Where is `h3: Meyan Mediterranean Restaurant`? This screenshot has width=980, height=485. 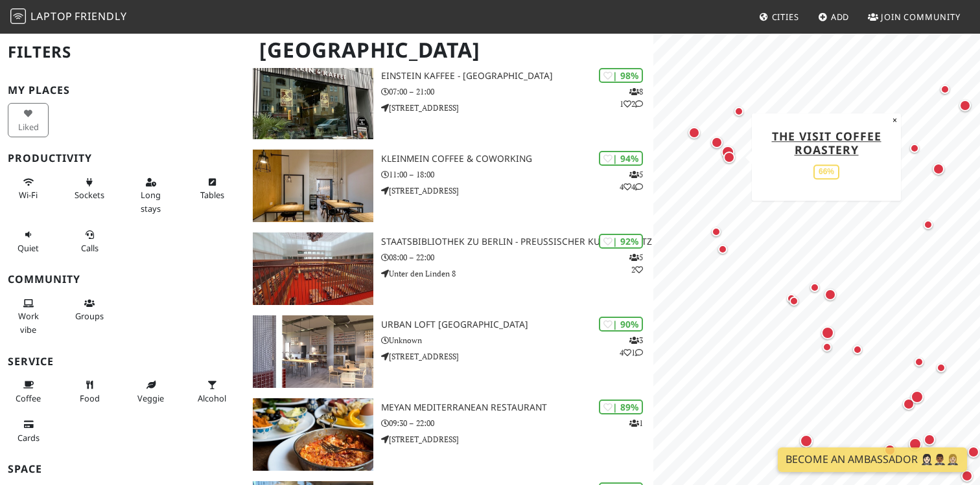 h3: Meyan Mediterranean Restaurant is located at coordinates (517, 407).